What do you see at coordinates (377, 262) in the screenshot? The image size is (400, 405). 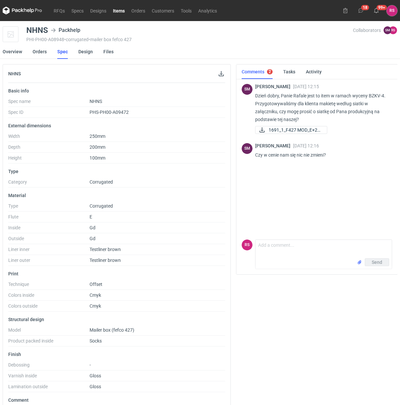 I see `button: Send` at bounding box center [377, 262].